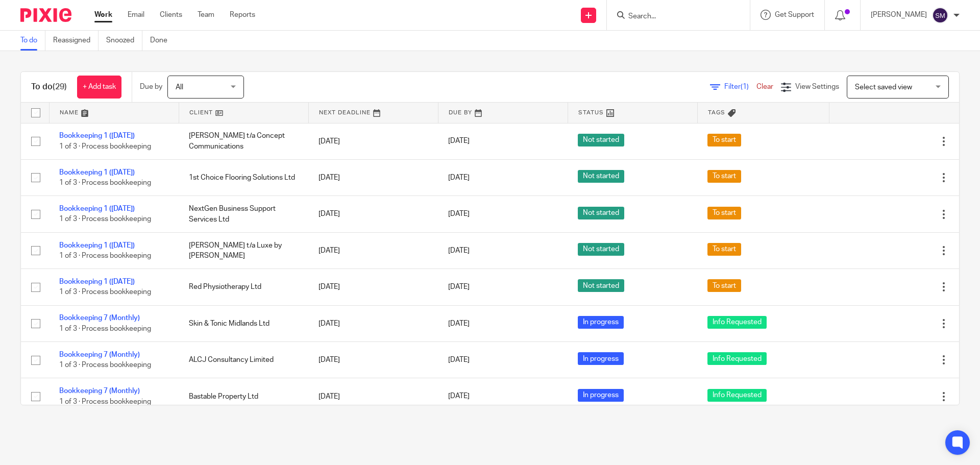 The image size is (980, 465). Describe the element at coordinates (206, 15) in the screenshot. I see `a: Team` at that location.